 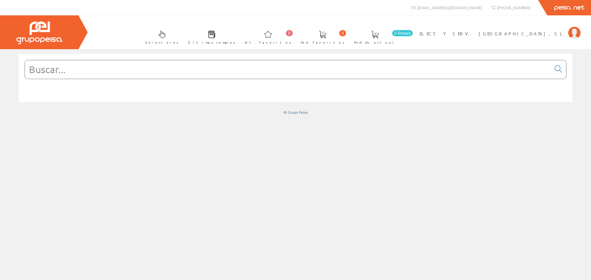 What do you see at coordinates (268, 42) in the screenshot?
I see `span: Art. favoritos` at bounding box center [268, 42].